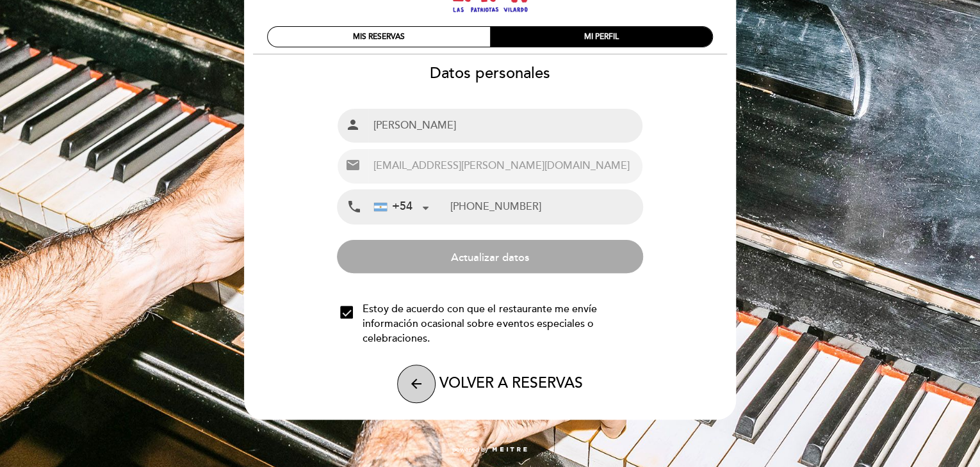  Describe the element at coordinates (501, 324) in the screenshot. I see `span: Estoy de acuerdo con que el restaurante me envíe información ocasional sobre eventos especiales o...` at that location.